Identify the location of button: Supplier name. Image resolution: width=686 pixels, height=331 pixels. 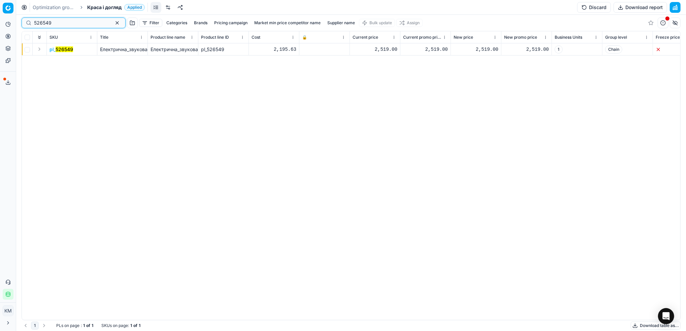
(341, 23).